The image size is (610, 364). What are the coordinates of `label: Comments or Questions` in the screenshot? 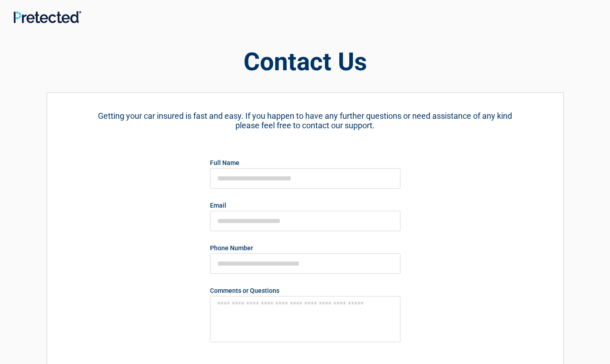 It's located at (245, 290).